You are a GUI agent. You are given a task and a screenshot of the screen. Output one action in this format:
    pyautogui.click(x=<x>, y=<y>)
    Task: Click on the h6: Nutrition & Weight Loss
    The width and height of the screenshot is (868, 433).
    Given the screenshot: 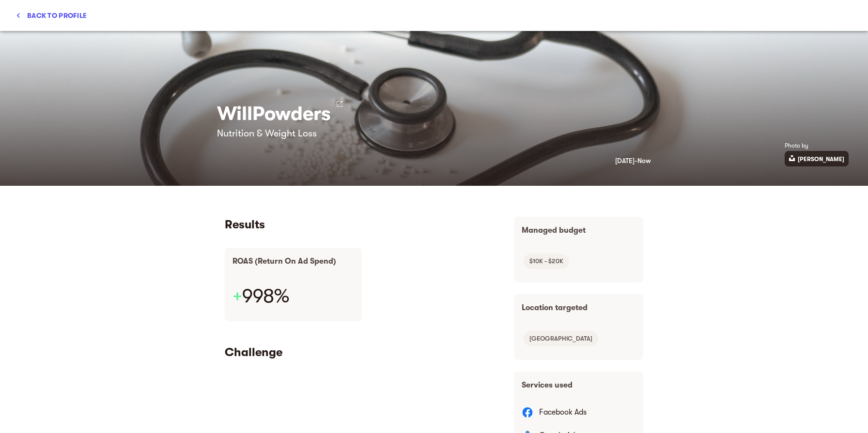 What is the action you would take?
    pyautogui.click(x=434, y=134)
    